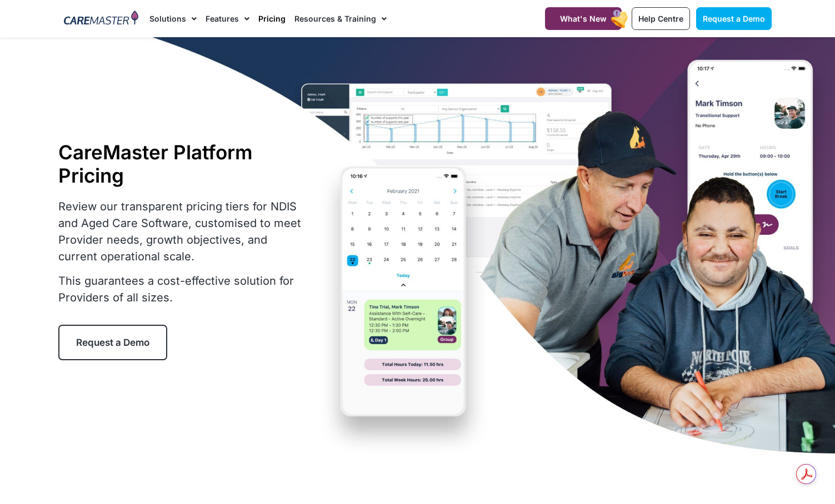  Describe the element at coordinates (183, 163) in the screenshot. I see `h1: CareMaster Platform Pricing` at that location.